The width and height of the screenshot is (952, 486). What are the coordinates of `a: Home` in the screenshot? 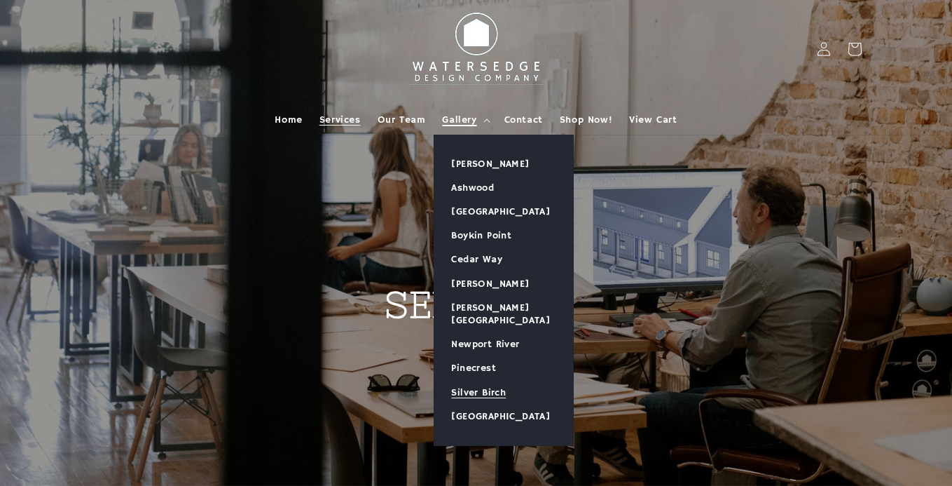 It's located at (288, 120).